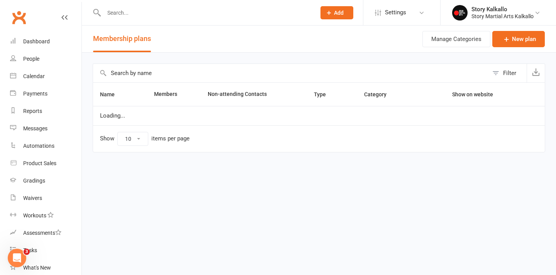 This screenshot has height=275, width=556. I want to click on input: Search..., so click(206, 13).